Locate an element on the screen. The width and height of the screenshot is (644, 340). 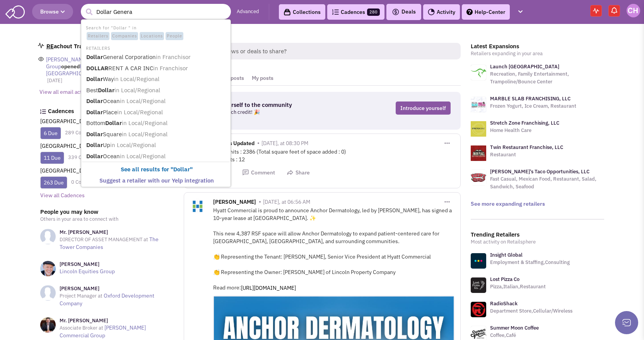
div: at is located at coordinates (110, 67).